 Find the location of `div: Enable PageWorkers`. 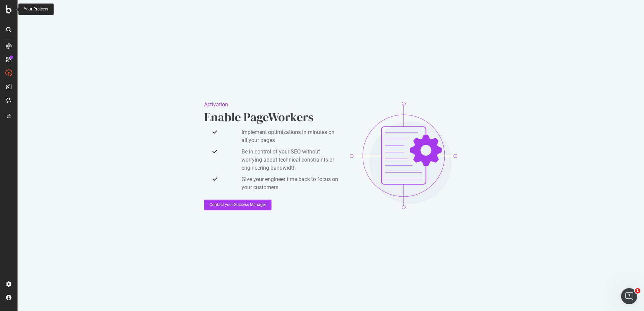

div: Enable PageWorkers is located at coordinates (271, 117).